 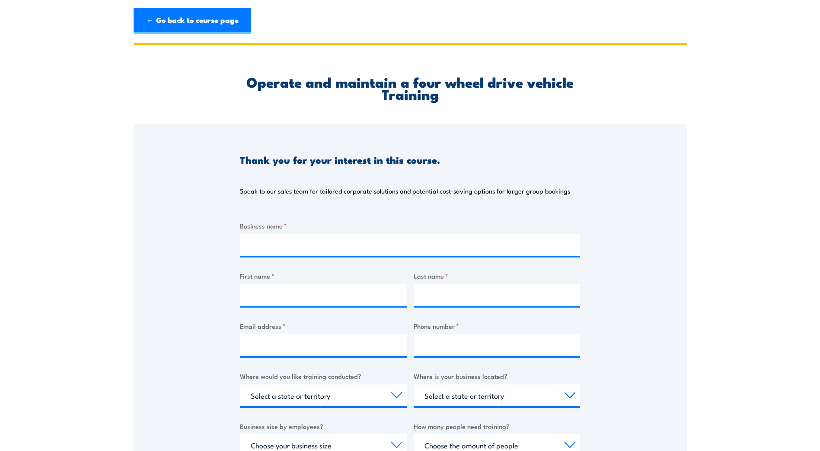 What do you see at coordinates (497, 276) in the screenshot?
I see `label: Last name` at bounding box center [497, 276].